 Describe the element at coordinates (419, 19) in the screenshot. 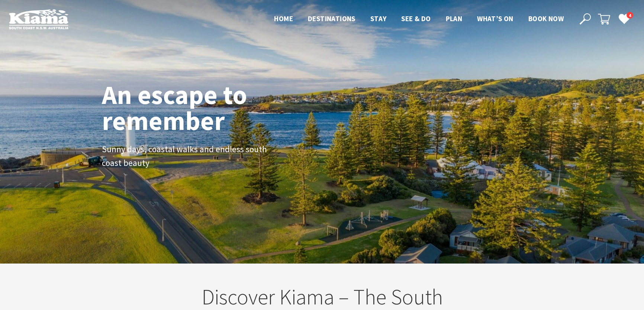

I see `nav: Main Menu` at that location.